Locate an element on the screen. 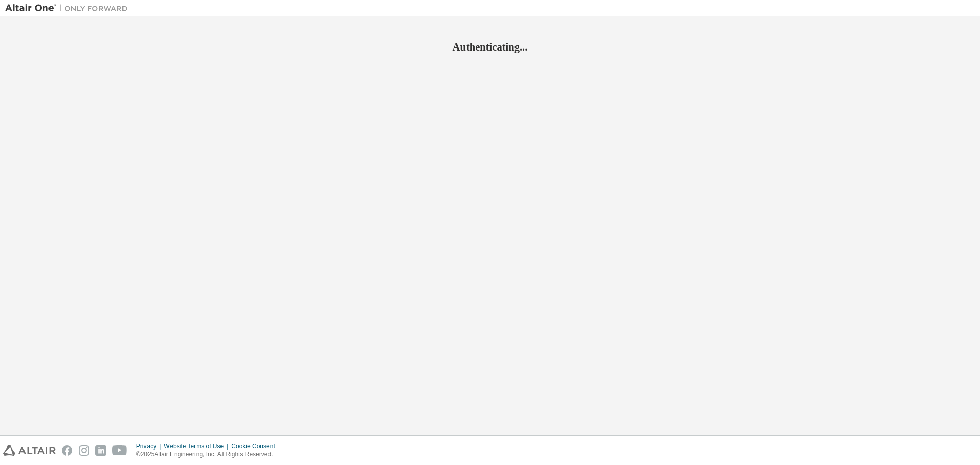 This screenshot has height=465, width=980. img: Altair One is located at coordinates (69, 8).